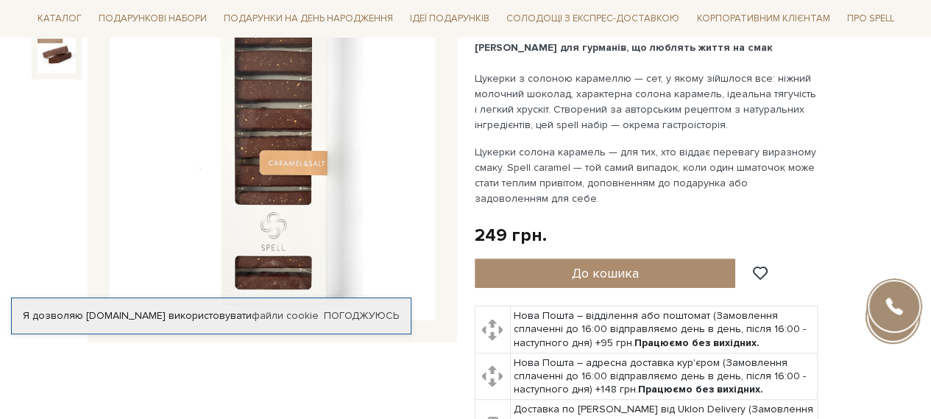 This screenshot has width=931, height=419. I want to click on a: Солодощі з експрес-доставкою, so click(592, 18).